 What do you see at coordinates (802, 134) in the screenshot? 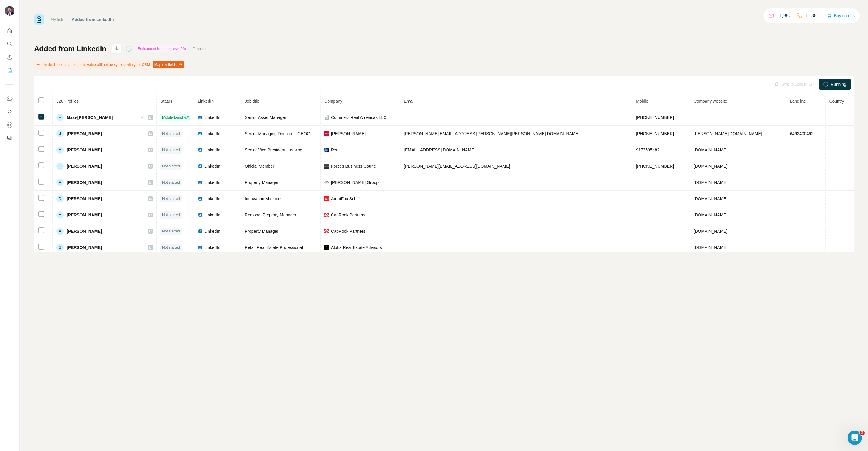
I see `span: 6462400492` at bounding box center [802, 134].